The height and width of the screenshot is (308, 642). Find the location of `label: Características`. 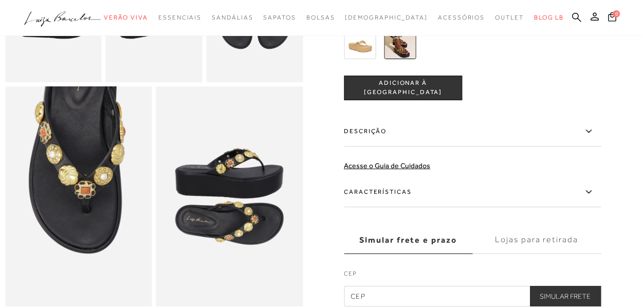

label: Características is located at coordinates (472, 192).